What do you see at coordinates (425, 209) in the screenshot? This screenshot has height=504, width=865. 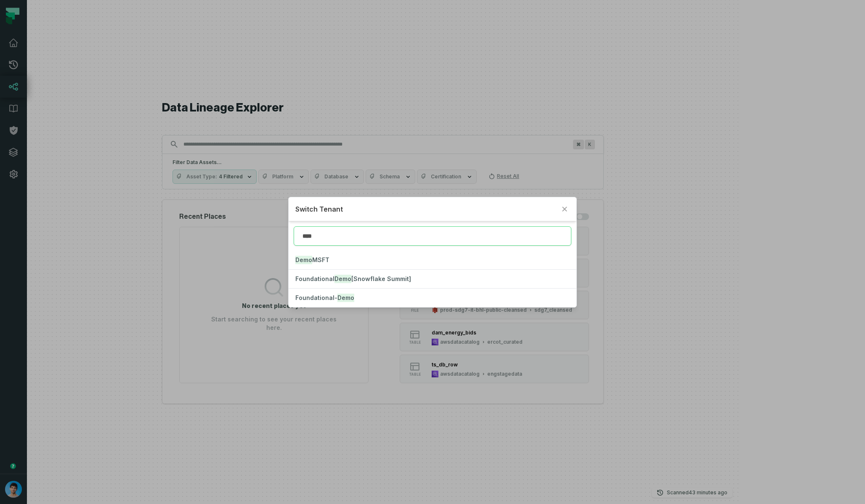 I see `h2: Switch Tenant` at bounding box center [425, 209].